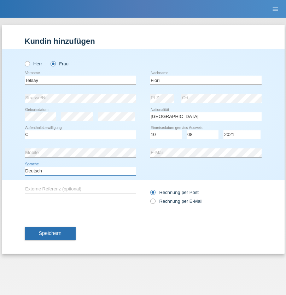  Describe the element at coordinates (27, 63) in the screenshot. I see `input: Herr` at that location.